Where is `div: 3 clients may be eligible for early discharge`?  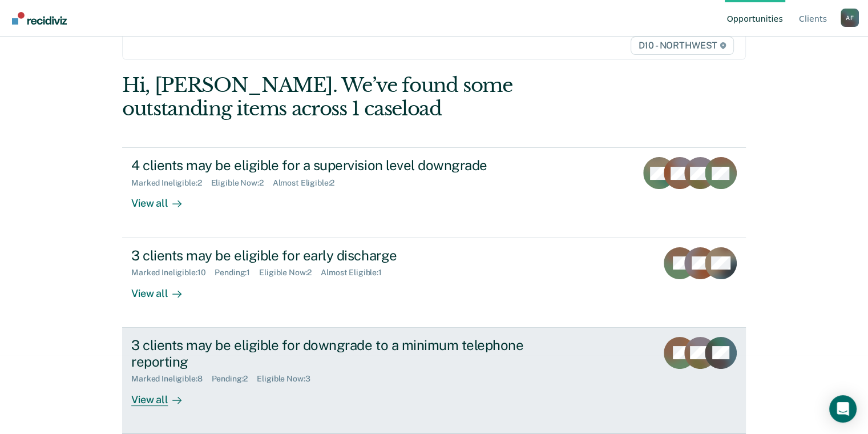
div: 3 clients may be eligible for early discharge is located at coordinates (332, 255).